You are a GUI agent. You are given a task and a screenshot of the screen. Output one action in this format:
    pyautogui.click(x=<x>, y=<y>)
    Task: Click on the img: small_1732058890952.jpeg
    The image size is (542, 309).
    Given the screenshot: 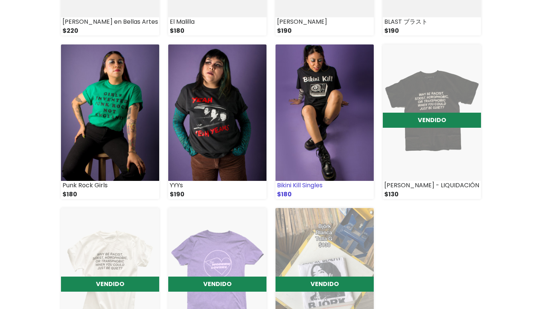 What is the action you would take?
    pyautogui.click(x=110, y=113)
    